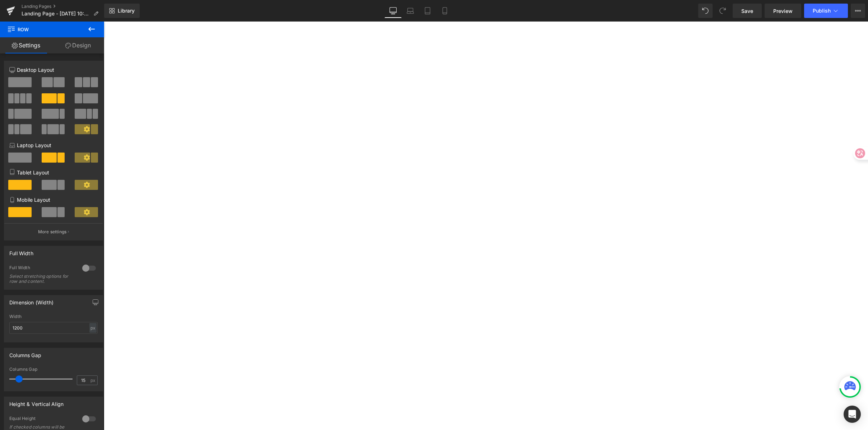 Image resolution: width=868 pixels, height=430 pixels. I want to click on button: Undo, so click(705, 10).